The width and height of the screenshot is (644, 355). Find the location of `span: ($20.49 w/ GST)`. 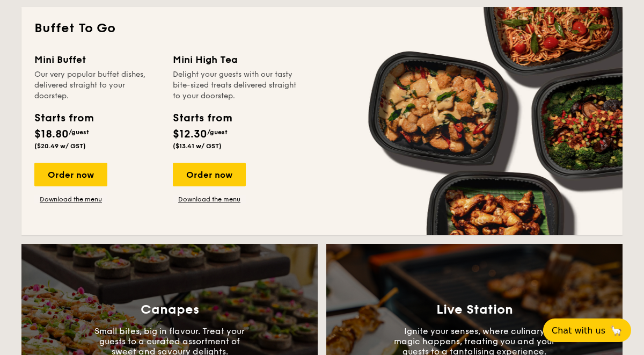

span: ($20.49 w/ GST) is located at coordinates (60, 146).